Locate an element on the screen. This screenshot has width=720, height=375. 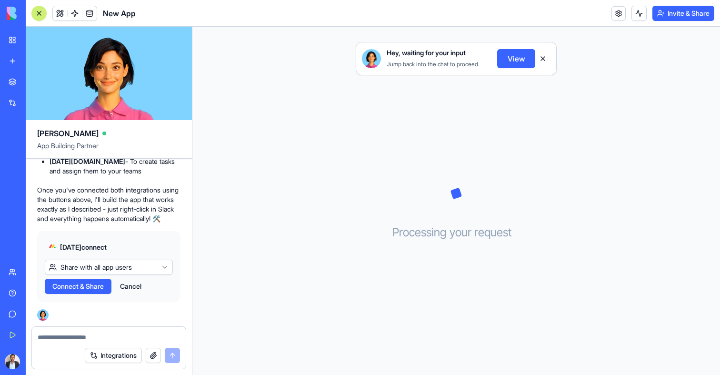
span: App Building Partner is located at coordinates (109, 150).